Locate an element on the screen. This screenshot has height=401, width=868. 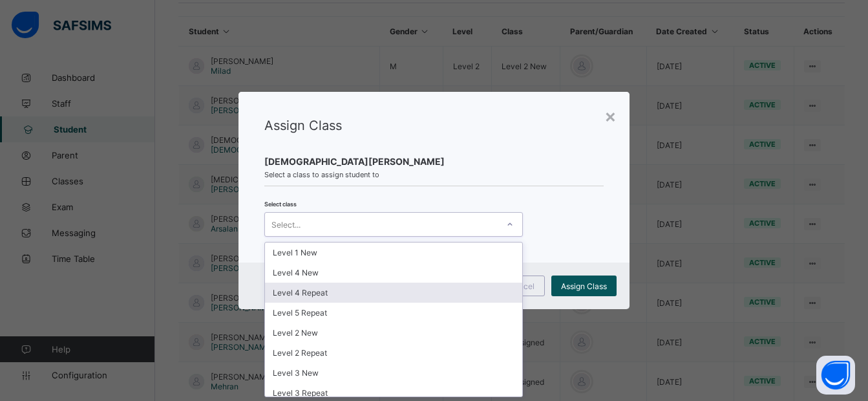
div: Level 4 New is located at coordinates (394, 272).